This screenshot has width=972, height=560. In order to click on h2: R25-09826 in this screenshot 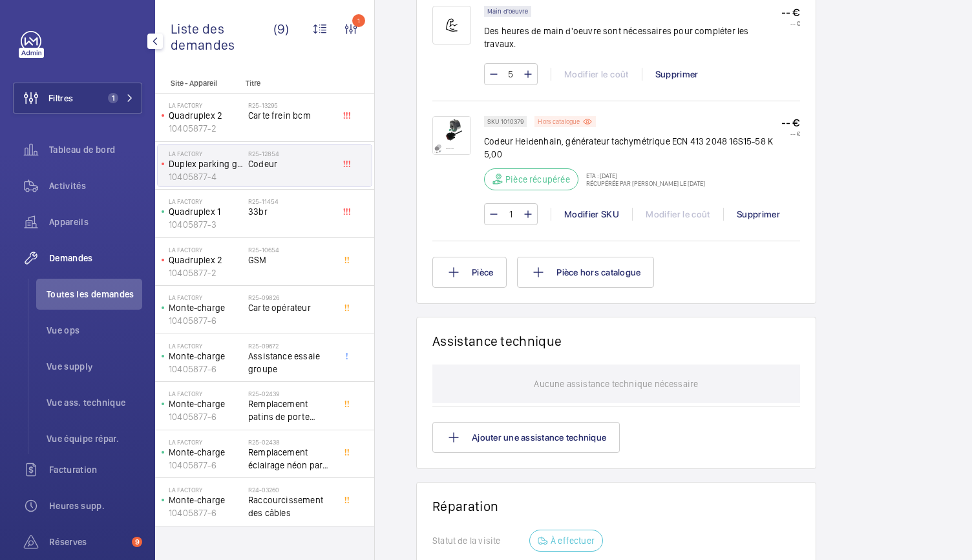, I will do `click(291, 297)`.